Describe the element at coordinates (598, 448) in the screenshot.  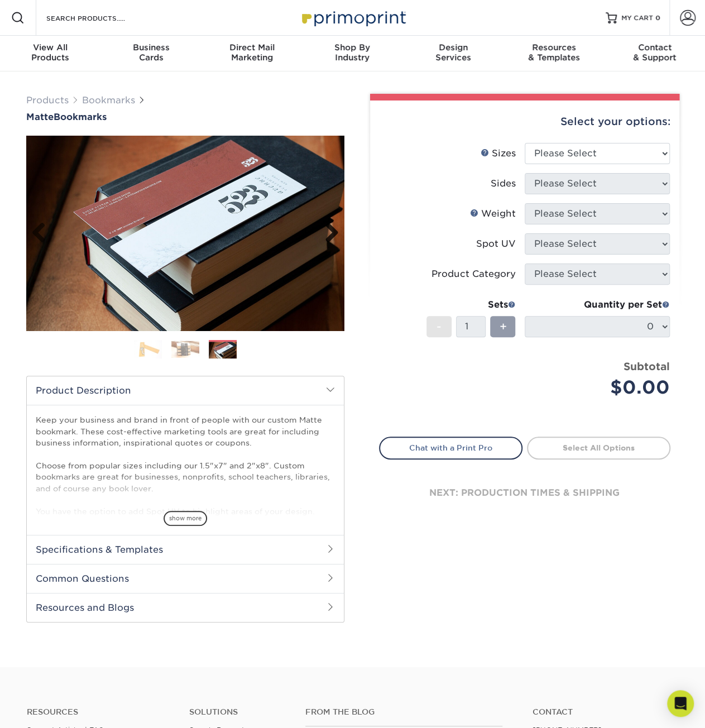
I see `a: Select All Options` at that location.